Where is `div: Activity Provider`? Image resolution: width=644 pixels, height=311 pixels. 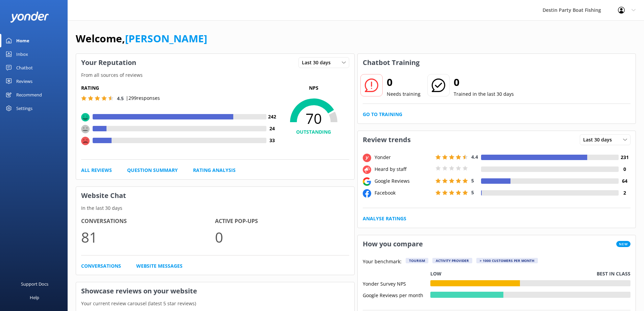 div: Activity Provider is located at coordinates (453, 260).